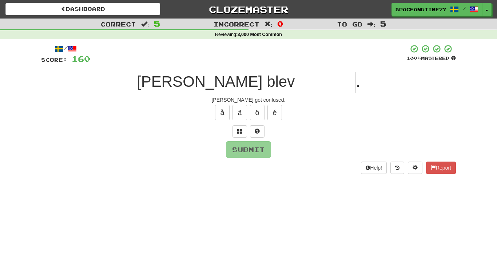 The height and width of the screenshot is (260, 497). I want to click on strong: 3,000 Most Common, so click(260, 35).